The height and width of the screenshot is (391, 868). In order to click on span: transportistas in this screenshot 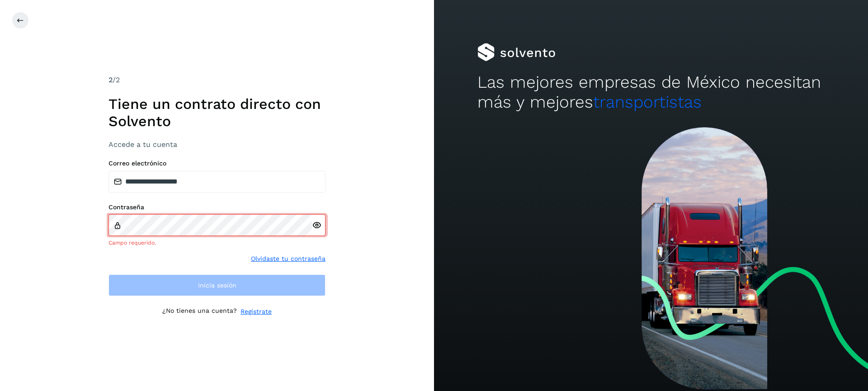, I will do `click(647, 102)`.